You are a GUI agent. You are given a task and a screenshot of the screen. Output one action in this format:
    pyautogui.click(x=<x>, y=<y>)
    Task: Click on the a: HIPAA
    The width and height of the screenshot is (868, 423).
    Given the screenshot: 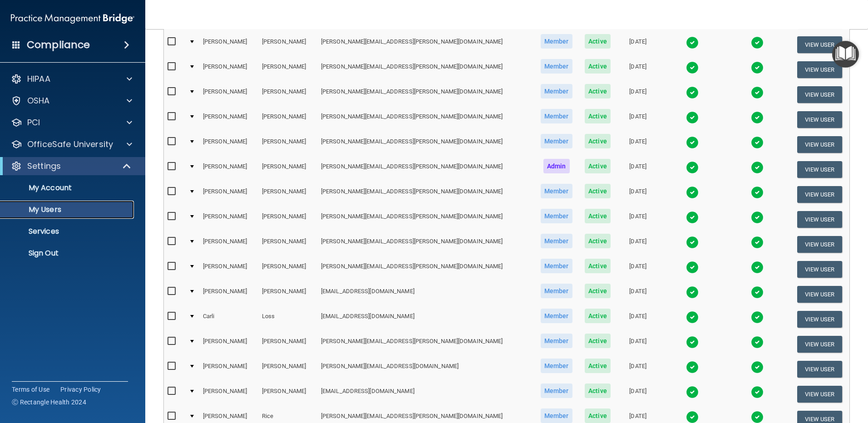 What is the action you would take?
    pyautogui.click(x=71, y=79)
    